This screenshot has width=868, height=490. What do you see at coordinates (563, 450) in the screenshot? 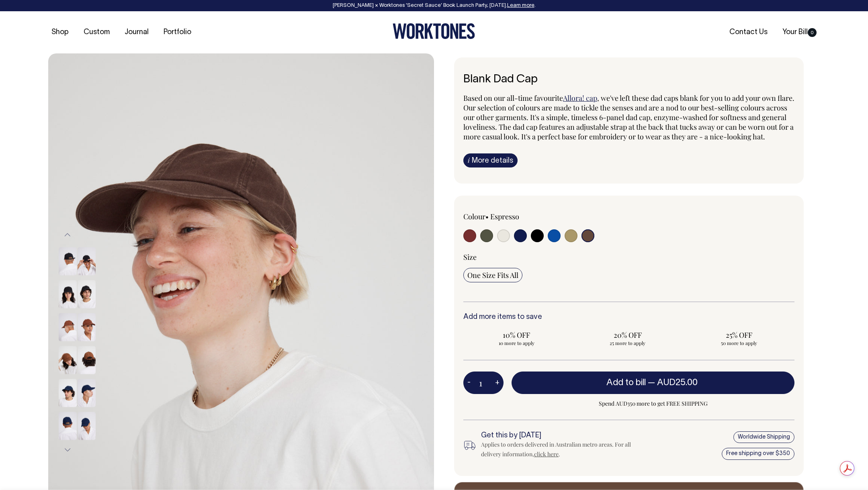
I see `div: Applies to orders delivered in Australian metro areas. For all delivery information, .` at bounding box center [563, 450].